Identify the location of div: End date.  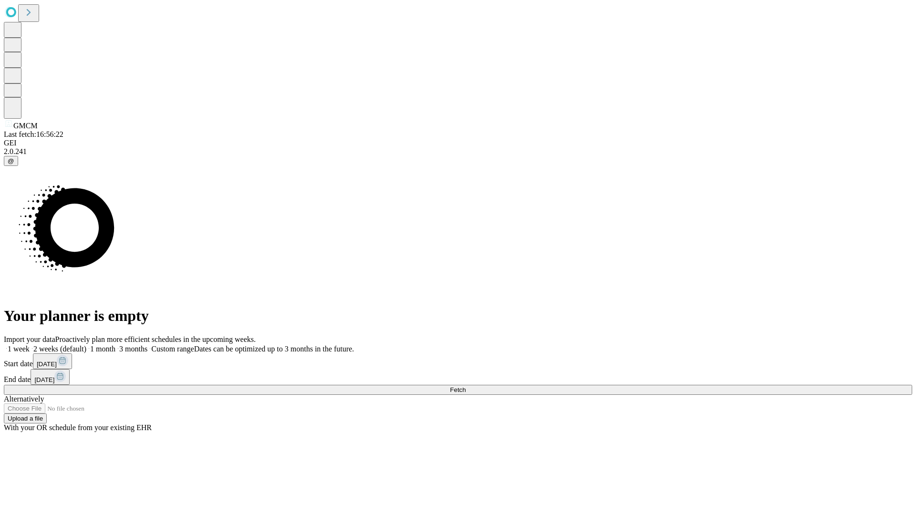
(458, 377).